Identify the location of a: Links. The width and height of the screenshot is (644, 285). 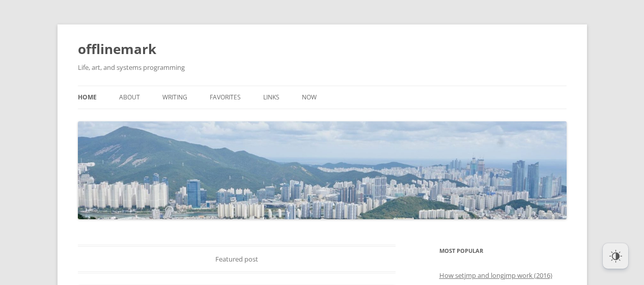
(271, 97).